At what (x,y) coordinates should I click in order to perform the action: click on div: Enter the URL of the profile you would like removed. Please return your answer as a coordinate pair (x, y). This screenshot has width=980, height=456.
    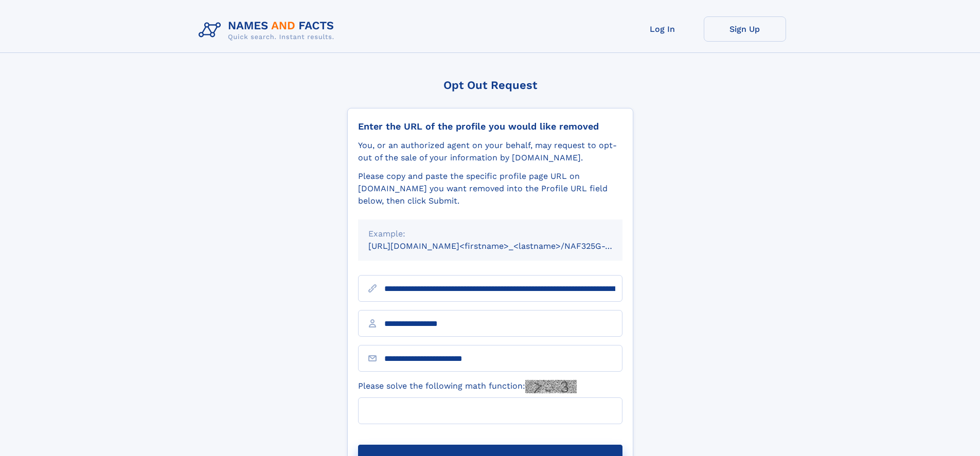
    Looking at the image, I should click on (490, 126).